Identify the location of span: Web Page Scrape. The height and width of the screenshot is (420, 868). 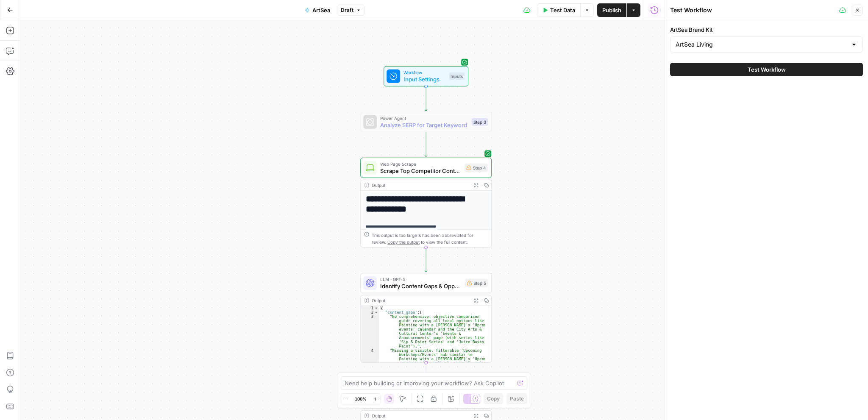
(421, 164).